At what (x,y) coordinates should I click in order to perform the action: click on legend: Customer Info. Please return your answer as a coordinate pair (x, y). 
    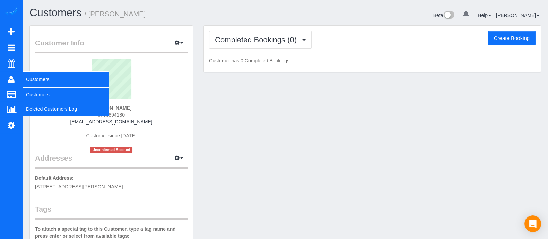
    Looking at the image, I should click on (111, 45).